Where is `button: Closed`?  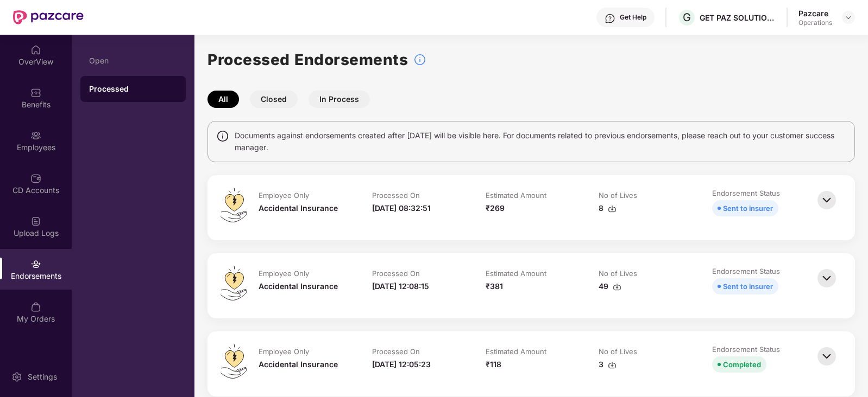
button: Closed is located at coordinates (274, 100).